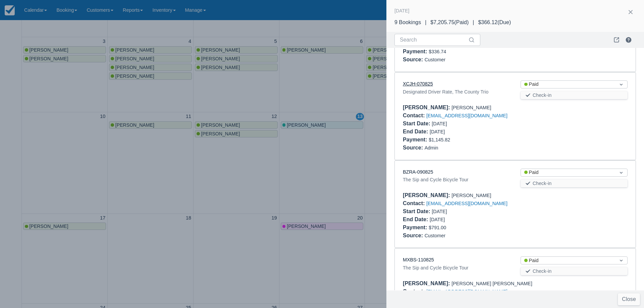 The width and height of the screenshot is (644, 308). What do you see at coordinates (449, 22) in the screenshot?
I see `div: $7,205.75 ( Paid )` at bounding box center [449, 22].